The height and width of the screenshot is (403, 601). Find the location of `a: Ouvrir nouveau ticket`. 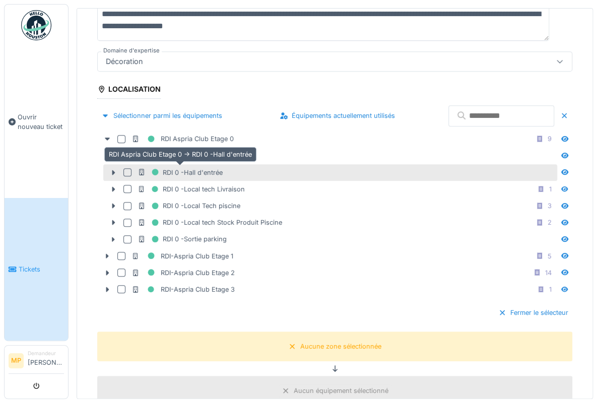

a: Ouvrir nouveau ticket is located at coordinates (36, 122).